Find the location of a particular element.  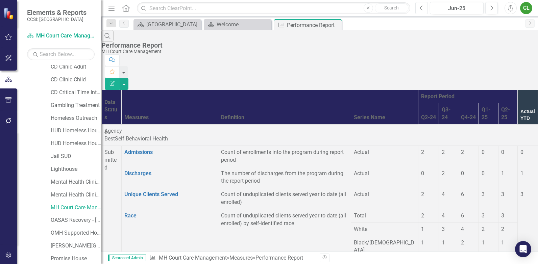

span: Total is located at coordinates (360, 216).